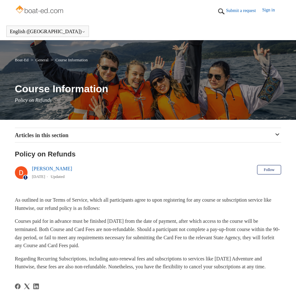 The image size is (296, 299). I want to click on span: Articles in this section, so click(41, 135).